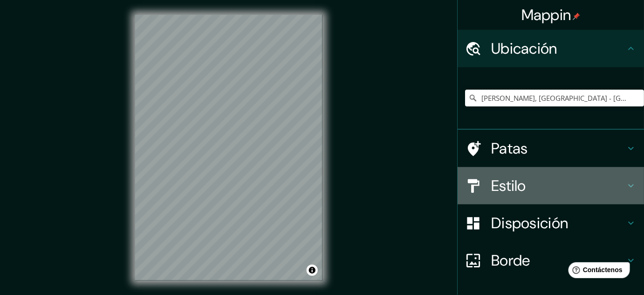 The image size is (644, 295). Describe the element at coordinates (42, 11) in the screenshot. I see `font: Contáctenos` at that location.